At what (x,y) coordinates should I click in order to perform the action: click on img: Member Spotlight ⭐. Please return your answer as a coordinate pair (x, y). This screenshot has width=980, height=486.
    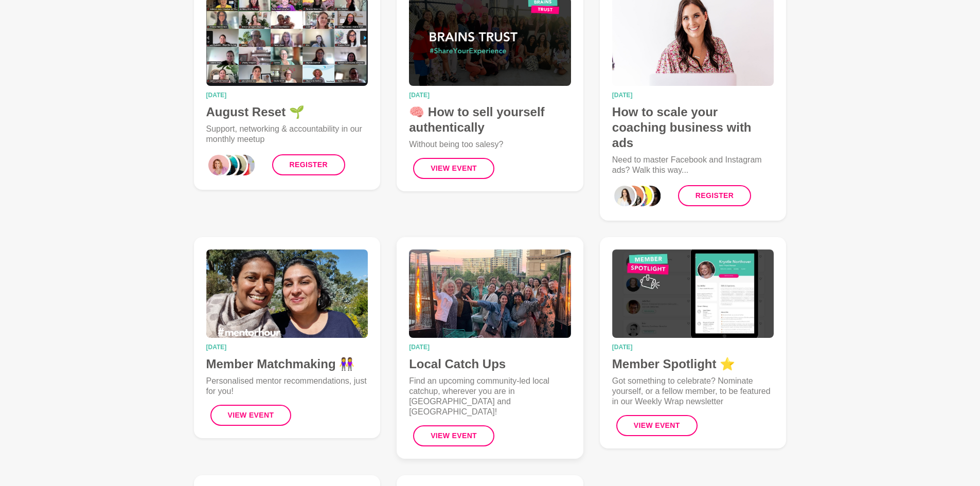
    Looking at the image, I should click on (693, 294).